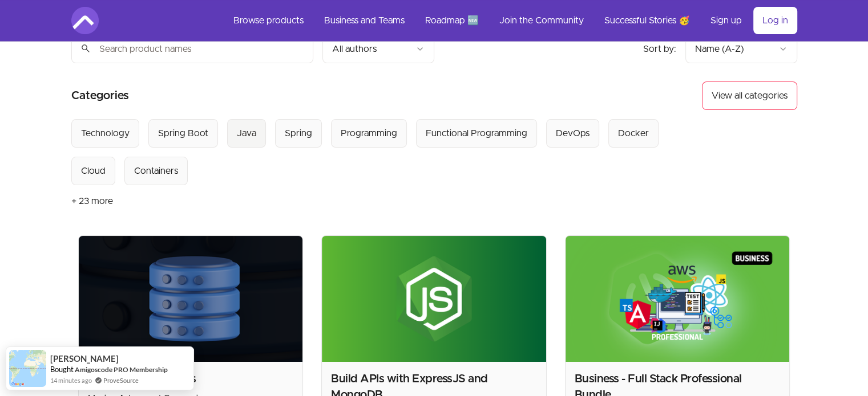 Image resolution: width=868 pixels, height=396 pixels. What do you see at coordinates (105, 134) in the screenshot?
I see `div: Technology` at bounding box center [105, 134].